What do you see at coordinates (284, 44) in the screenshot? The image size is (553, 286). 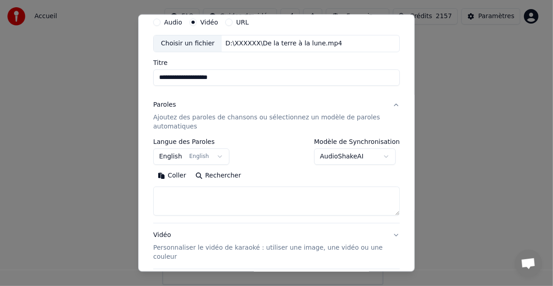 I see `div: D:\XXXXXX\De la terre à la lune.mp4` at bounding box center [284, 44].